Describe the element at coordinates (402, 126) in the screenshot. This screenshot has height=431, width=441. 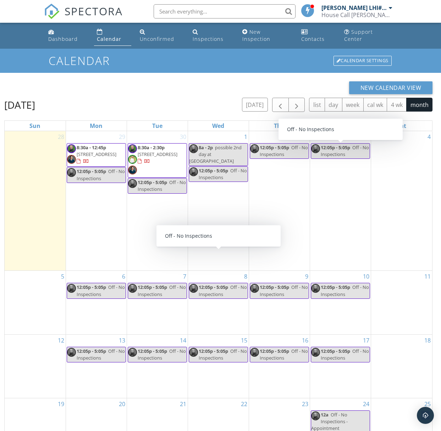
I see `a: Saturday` at that location.